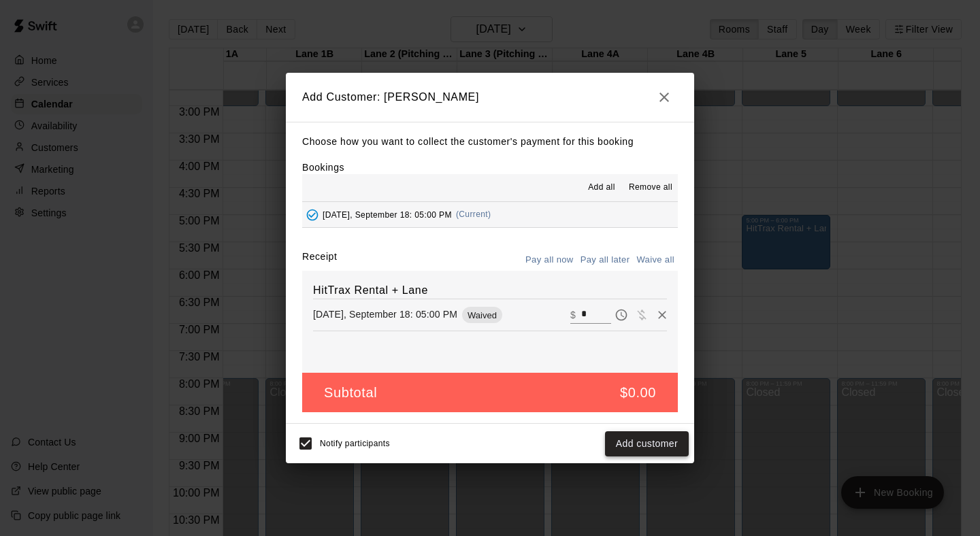 The height and width of the screenshot is (536, 980). Describe the element at coordinates (662, 315) in the screenshot. I see `button: Remove` at that location.